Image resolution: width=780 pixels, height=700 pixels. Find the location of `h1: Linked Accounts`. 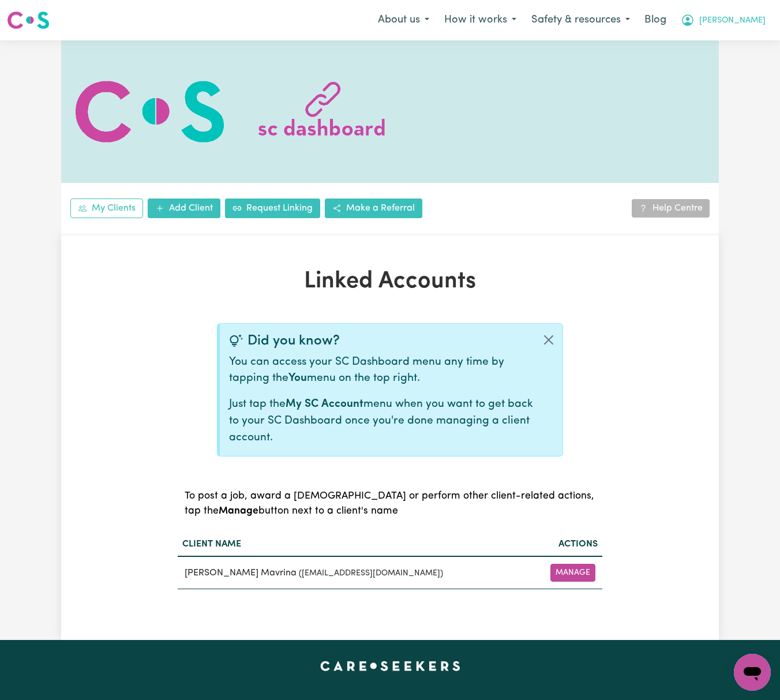

h1: Linked Accounts is located at coordinates (390, 282).